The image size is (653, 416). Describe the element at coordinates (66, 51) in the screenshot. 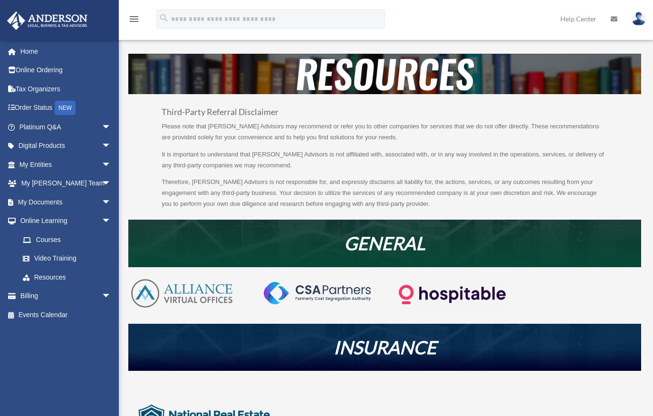

I see `a: Home` at that location.